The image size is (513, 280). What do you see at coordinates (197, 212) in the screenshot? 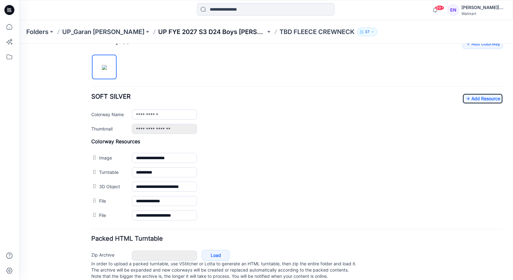
I see `a: Load` at bounding box center [197, 212].